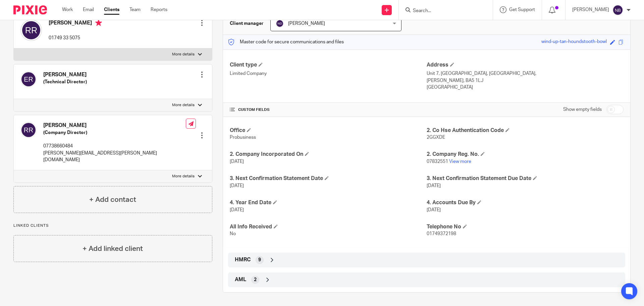 The height and width of the screenshot is (306, 644). I want to click on h3: Client manager, so click(247, 24).